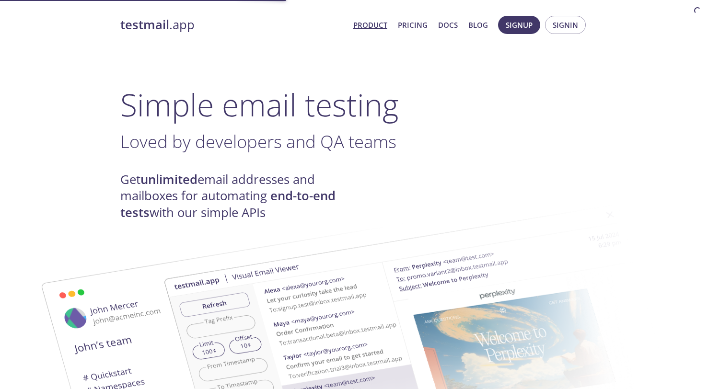 Image resolution: width=708 pixels, height=389 pixels. What do you see at coordinates (228, 204) in the screenshot?
I see `strong: end-to-end tests` at bounding box center [228, 204].